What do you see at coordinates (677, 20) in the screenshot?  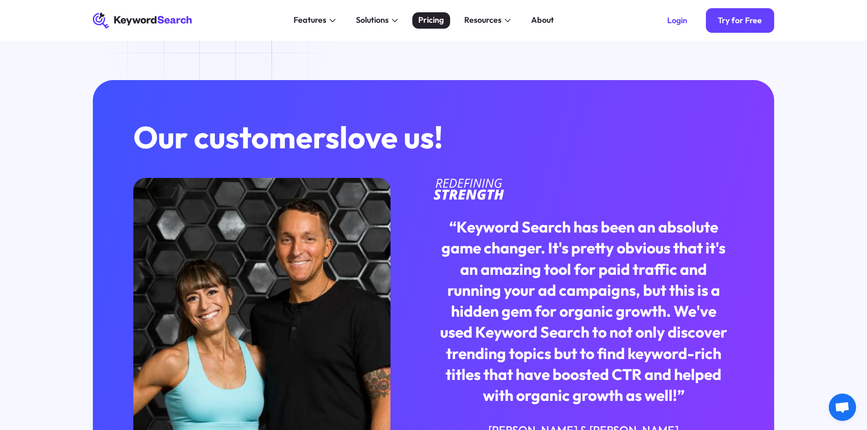 I see `a: Login` at bounding box center [677, 20].